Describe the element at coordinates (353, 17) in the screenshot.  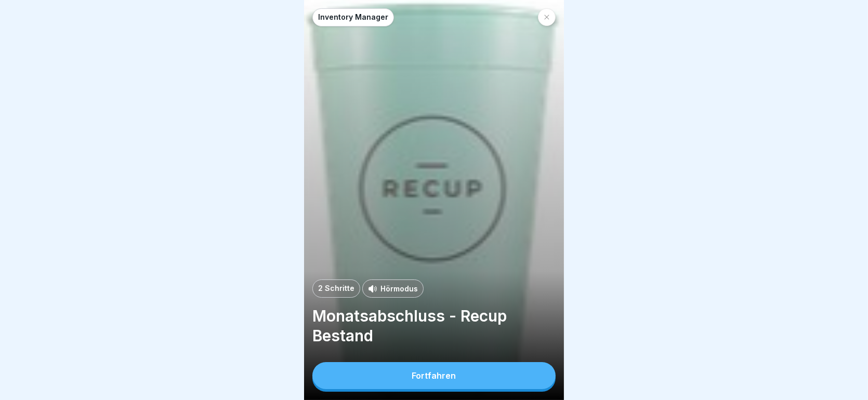
I see `p: Inventory Manager` at that location.